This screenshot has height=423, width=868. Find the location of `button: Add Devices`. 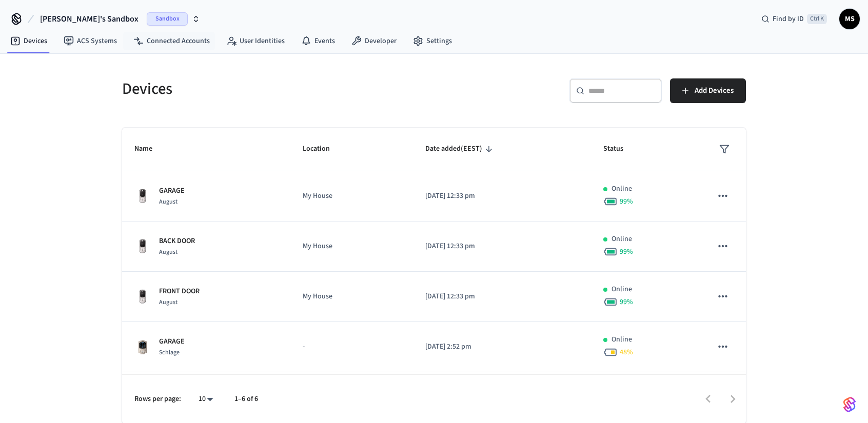

button: Add Devices is located at coordinates (708, 91).